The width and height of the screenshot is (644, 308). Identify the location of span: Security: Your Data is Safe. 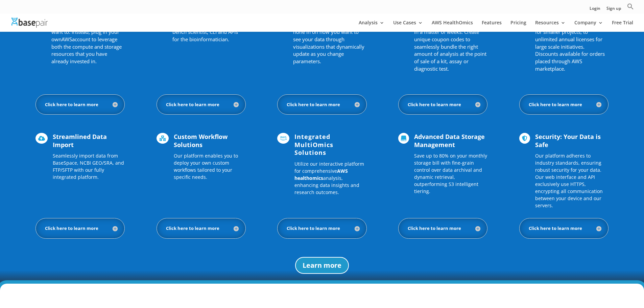
(568, 140).